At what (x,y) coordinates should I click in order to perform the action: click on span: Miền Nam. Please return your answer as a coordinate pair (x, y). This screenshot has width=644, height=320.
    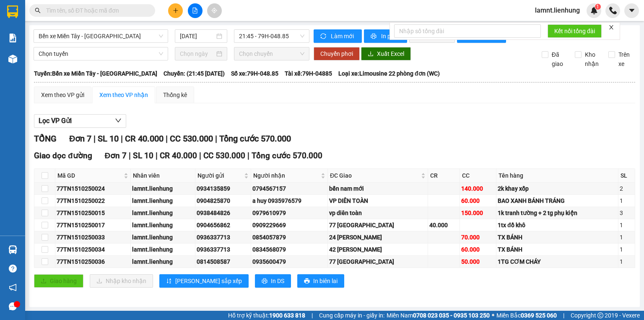
    Looking at the image, I should click on (438, 315).